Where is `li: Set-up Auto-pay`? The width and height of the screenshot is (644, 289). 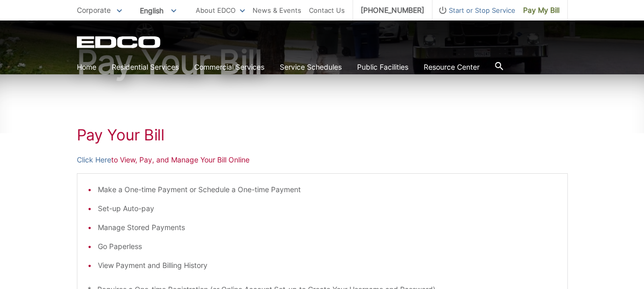
li: Set-up Auto-pay is located at coordinates (328, 208).